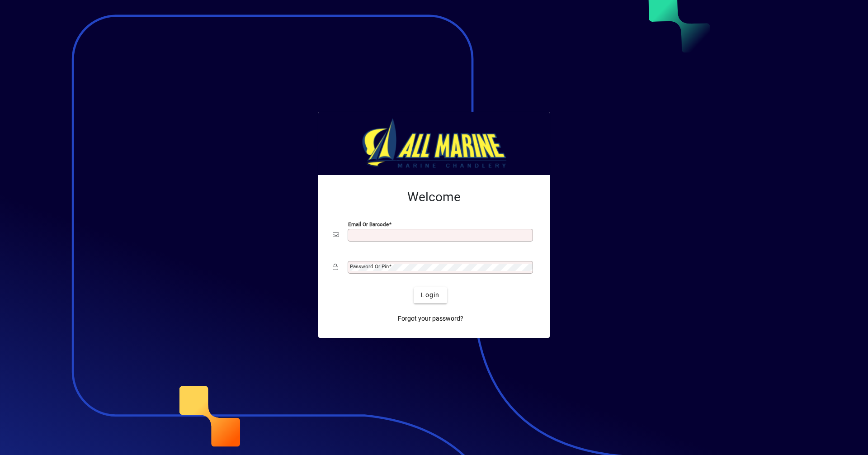 This screenshot has height=455, width=868. Describe the element at coordinates (431, 318) in the screenshot. I see `span: Forgot your password?` at that location.